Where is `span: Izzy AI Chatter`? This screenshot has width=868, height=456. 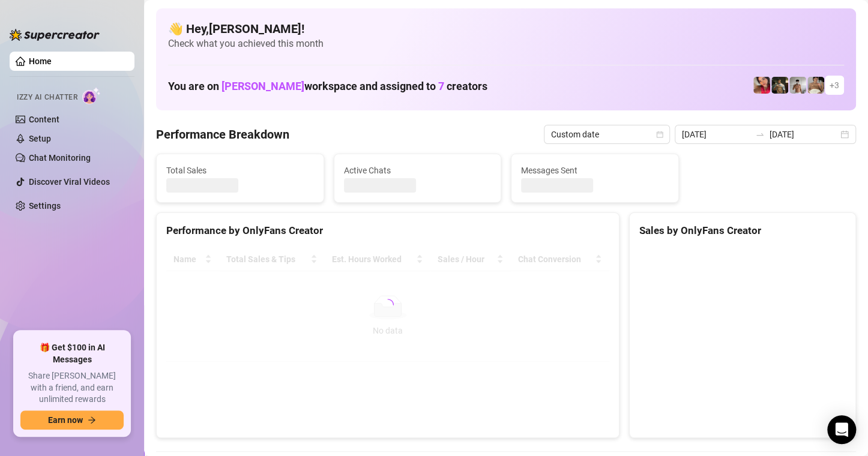
span: Izzy AI Chatter is located at coordinates (46, 98).